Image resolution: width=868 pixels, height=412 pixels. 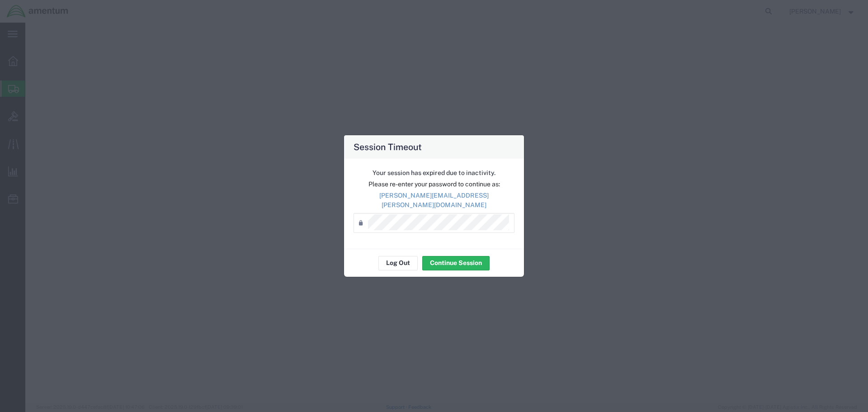 What do you see at coordinates (398, 263) in the screenshot?
I see `button: Log Out` at bounding box center [398, 263].